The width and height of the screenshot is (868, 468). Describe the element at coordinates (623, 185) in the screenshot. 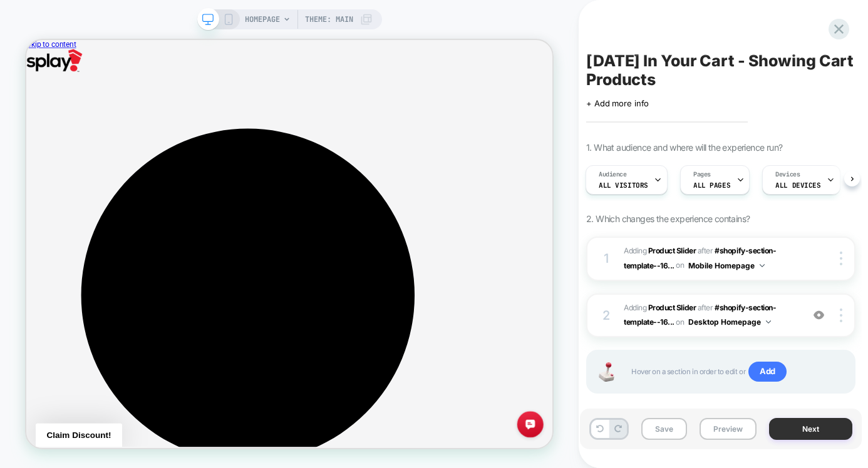

I see `span: All Visitors` at that location.